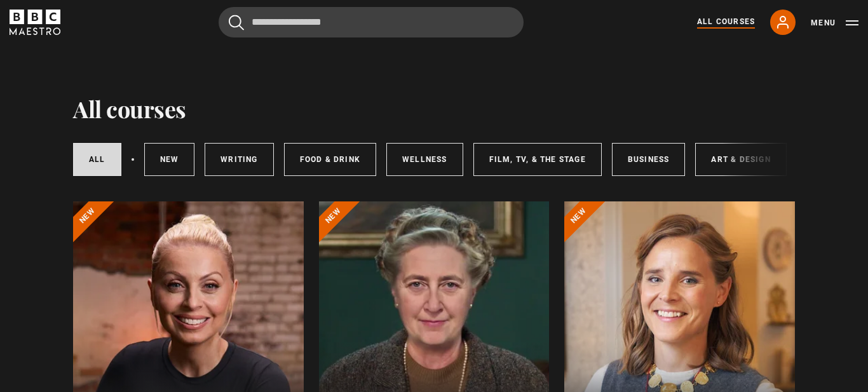  Describe the element at coordinates (35, 22) in the screenshot. I see `svg: BBC Maestro` at that location.